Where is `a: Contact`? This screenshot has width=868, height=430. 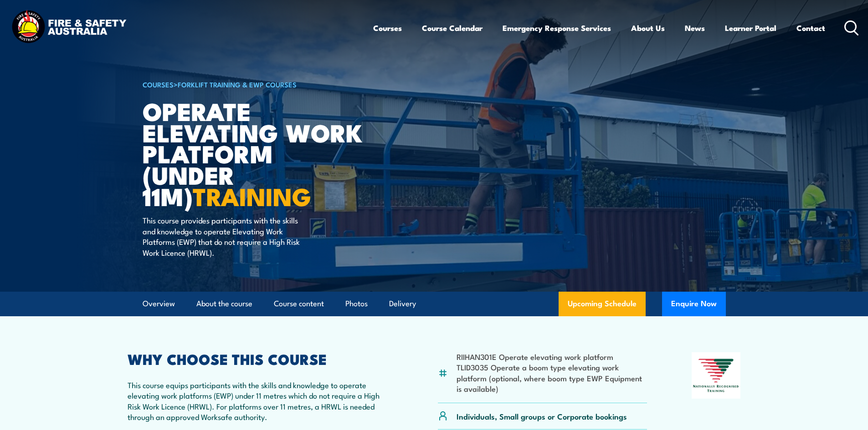
a: Contact is located at coordinates (810, 28).